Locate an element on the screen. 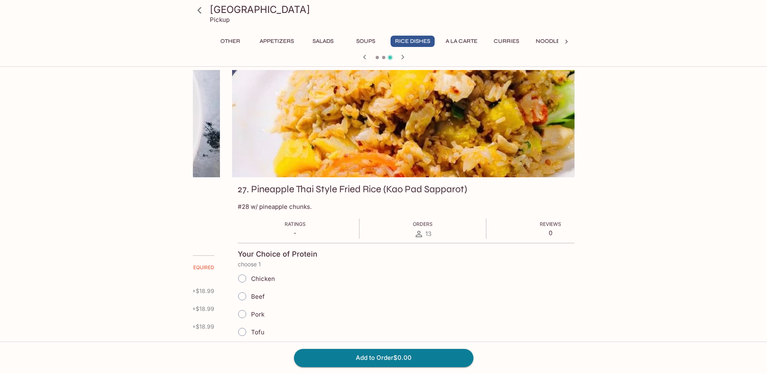 This screenshot has width=767, height=374. span: Pork is located at coordinates (258, 314).